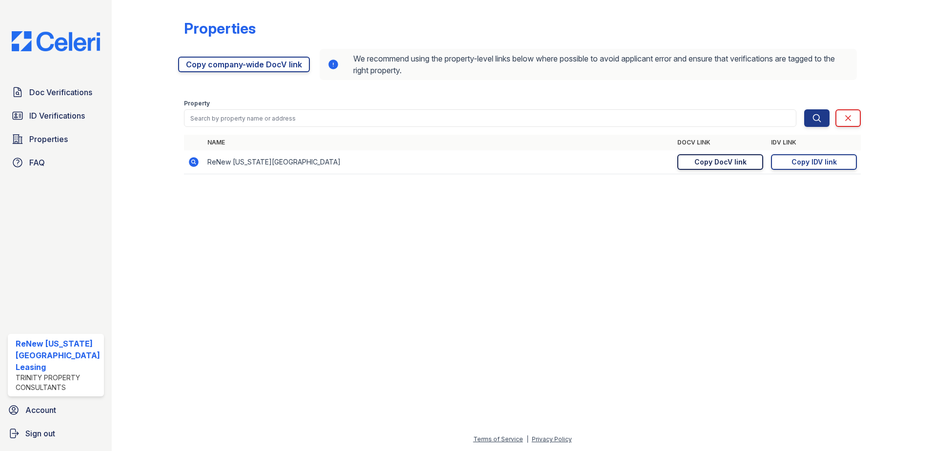 The height and width of the screenshot is (451, 933). What do you see at coordinates (244, 64) in the screenshot?
I see `a: Copy company-wide DocV link` at bounding box center [244, 64].